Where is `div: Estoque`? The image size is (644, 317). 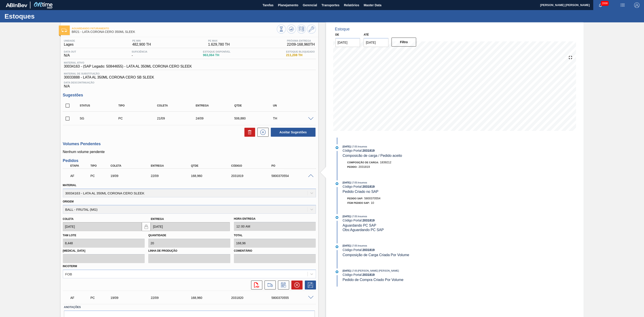
div: Estoque is located at coordinates (342, 29).